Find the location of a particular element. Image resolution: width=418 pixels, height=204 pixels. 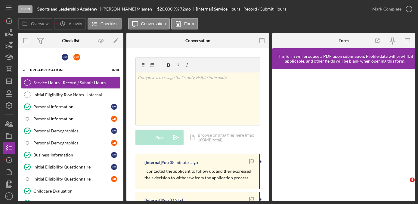

div: 72 mo is located at coordinates (185, 9).